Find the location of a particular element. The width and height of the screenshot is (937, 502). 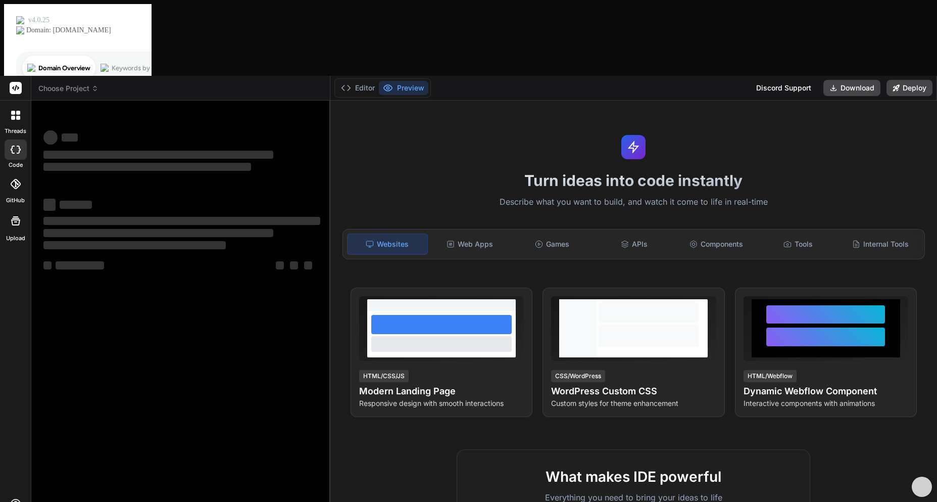

div: APIs is located at coordinates (634, 244).